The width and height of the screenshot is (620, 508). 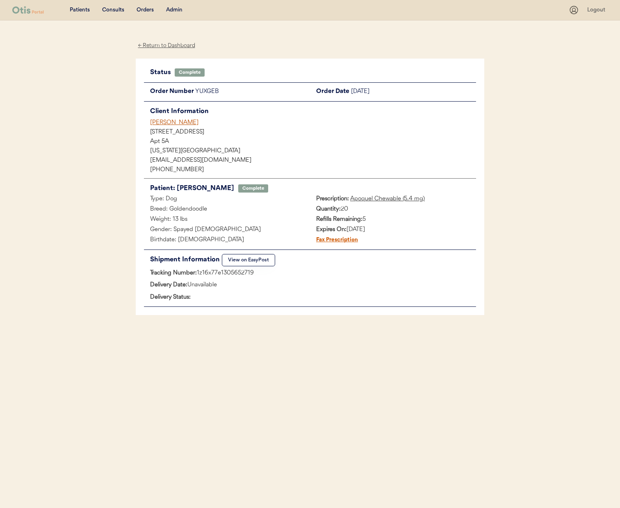 I want to click on div: Logout, so click(x=597, y=10).